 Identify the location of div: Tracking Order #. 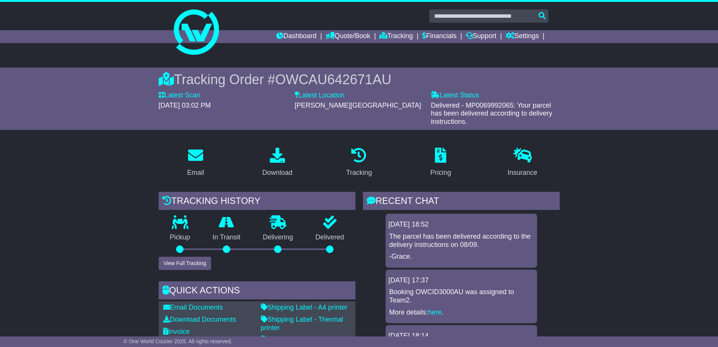
(359, 79).